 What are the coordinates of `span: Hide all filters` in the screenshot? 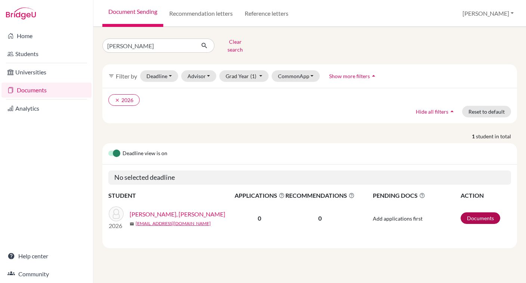 It's located at (432, 111).